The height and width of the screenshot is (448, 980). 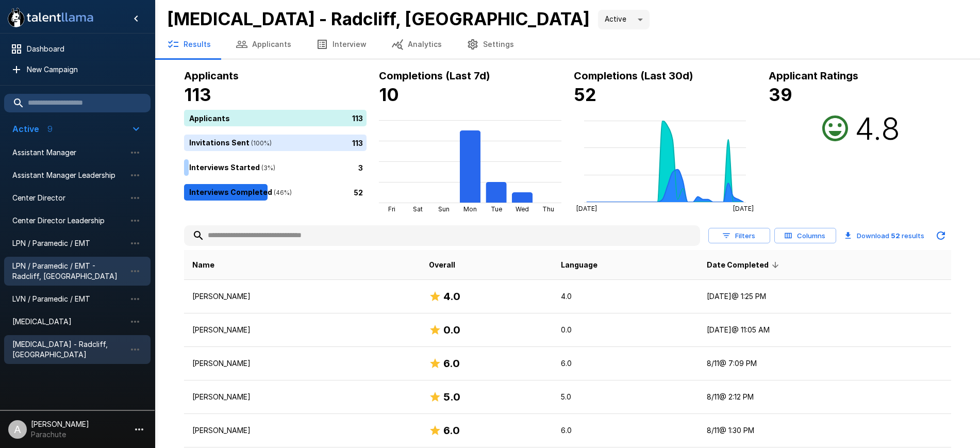 What do you see at coordinates (435, 76) in the screenshot?
I see `b: Completions (Last 7d)` at bounding box center [435, 76].